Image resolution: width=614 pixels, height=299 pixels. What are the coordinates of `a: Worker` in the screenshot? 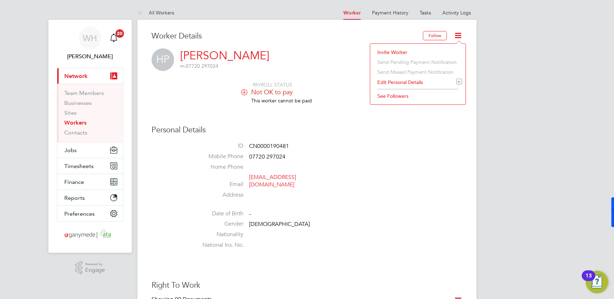 It's located at (352, 13).